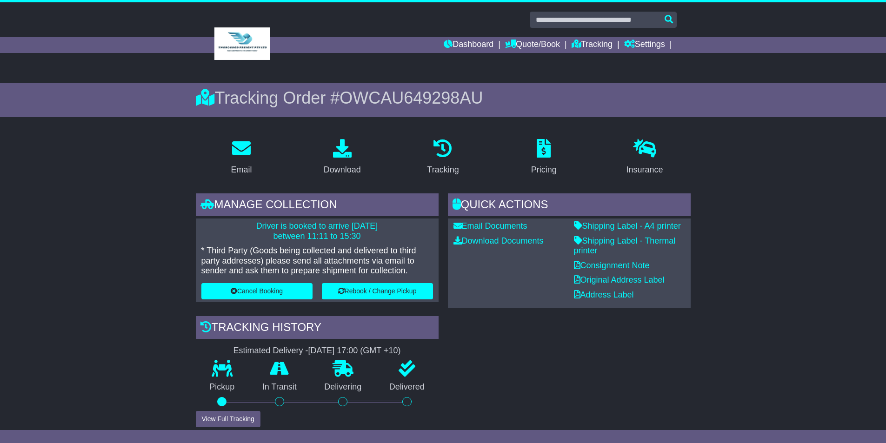 This screenshot has height=443, width=886. I want to click on button: View Full Tracking, so click(228, 419).